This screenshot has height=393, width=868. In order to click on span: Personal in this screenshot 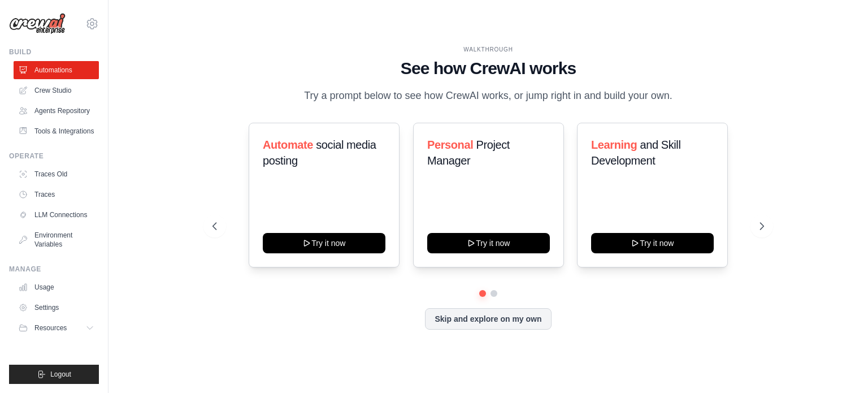, I will do `click(450, 145)`.